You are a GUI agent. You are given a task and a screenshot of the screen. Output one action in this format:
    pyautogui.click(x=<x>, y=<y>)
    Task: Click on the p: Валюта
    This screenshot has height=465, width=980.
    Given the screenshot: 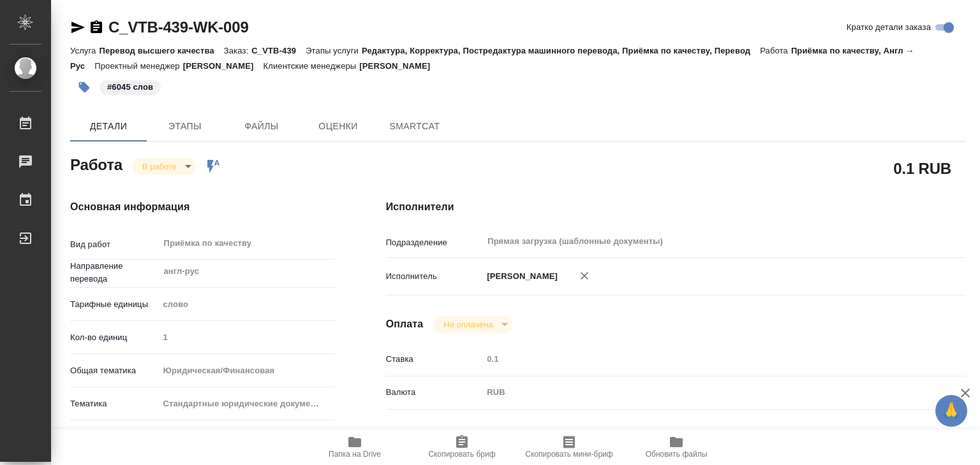 What is the action you would take?
    pyautogui.click(x=435, y=393)
    